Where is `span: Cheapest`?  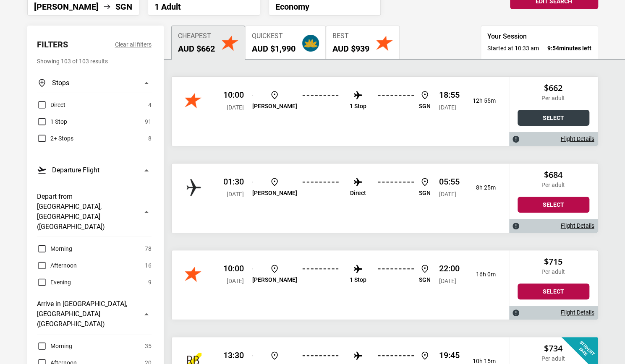
span: Cheapest is located at coordinates (196, 36).